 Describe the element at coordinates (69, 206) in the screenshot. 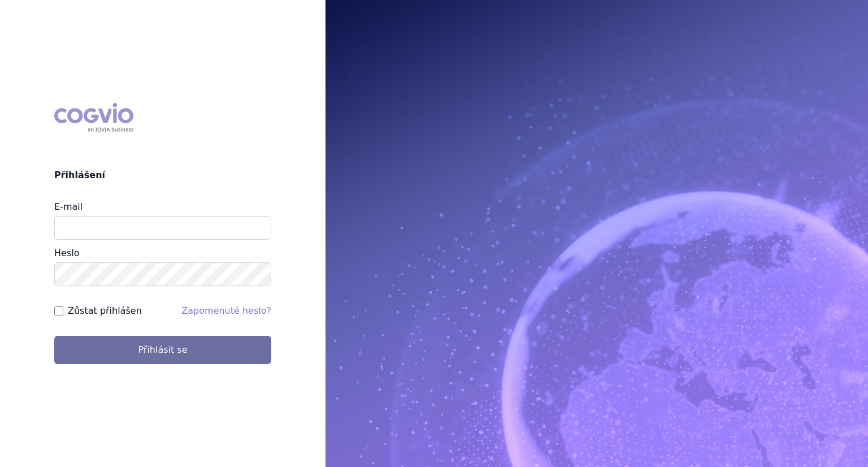

I see `label: E-mail` at that location.